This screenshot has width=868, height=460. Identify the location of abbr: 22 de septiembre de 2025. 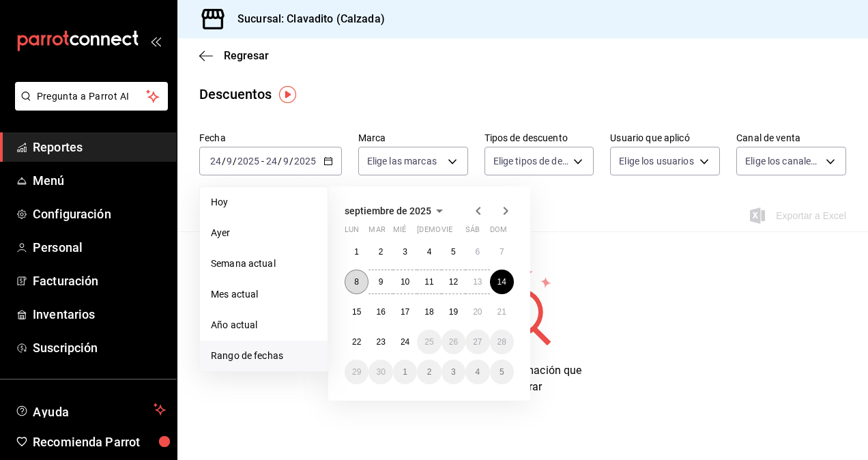
(356, 342).